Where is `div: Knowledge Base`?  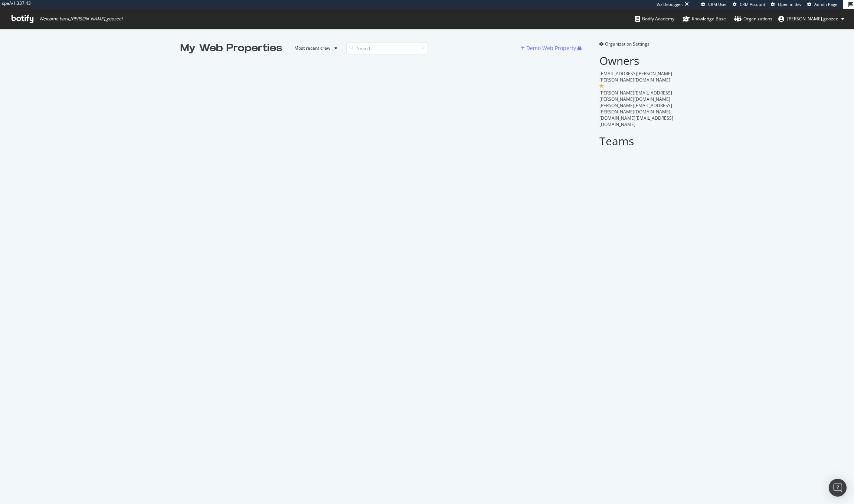 div: Knowledge Base is located at coordinates (704, 19).